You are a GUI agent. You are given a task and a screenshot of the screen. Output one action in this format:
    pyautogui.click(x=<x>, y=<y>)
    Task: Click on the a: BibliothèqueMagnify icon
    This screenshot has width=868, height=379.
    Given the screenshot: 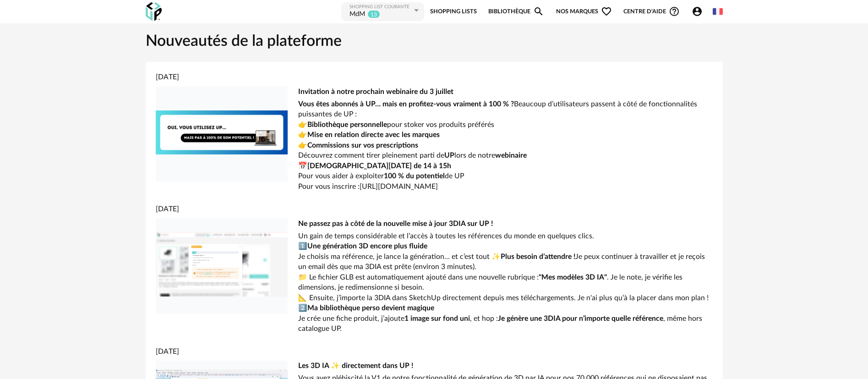 What is the action you would take?
    pyautogui.click(x=516, y=12)
    